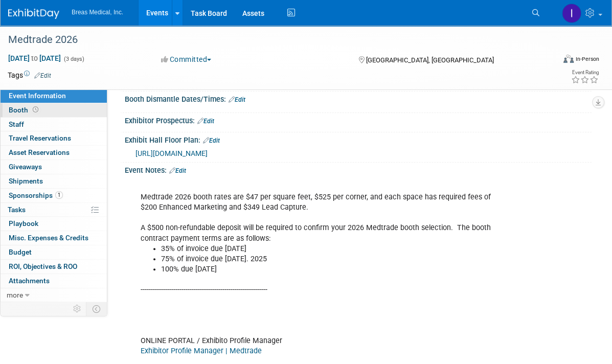 The width and height of the screenshot is (612, 364). What do you see at coordinates (15, 295) in the screenshot?
I see `span: more` at bounding box center [15, 295].